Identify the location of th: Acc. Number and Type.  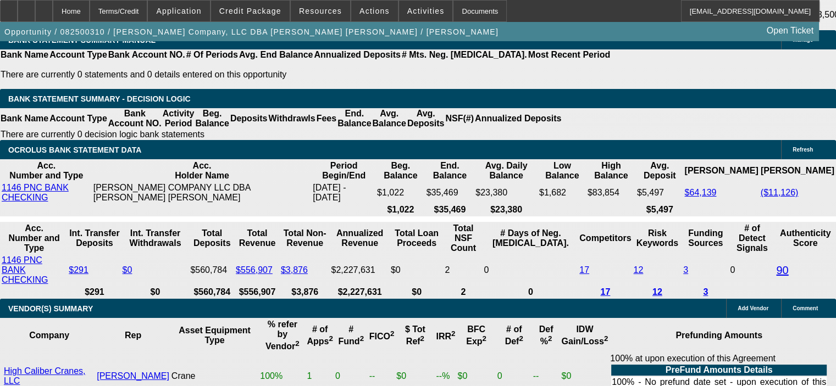
(34, 239).